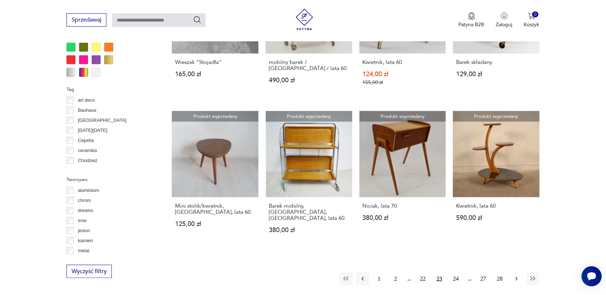 The width and height of the screenshot is (606, 295). Describe the element at coordinates (86, 20) in the screenshot. I see `a: Sprzedawaj` at that location.